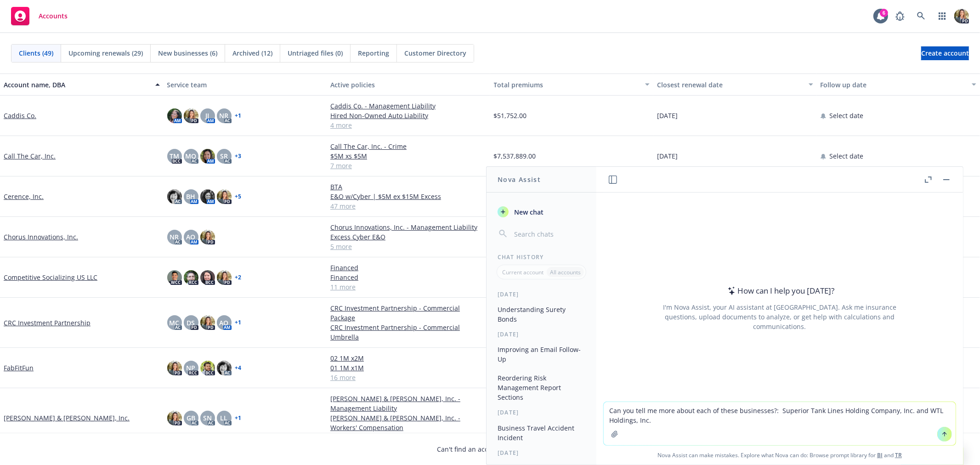  What do you see at coordinates (541, 433) in the screenshot?
I see `button: Business Travel Accident Incident` at bounding box center [541, 433].